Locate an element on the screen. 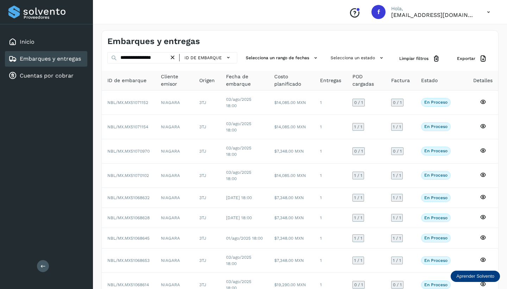  button: Selecciona un rango de fechas is located at coordinates (282, 58).